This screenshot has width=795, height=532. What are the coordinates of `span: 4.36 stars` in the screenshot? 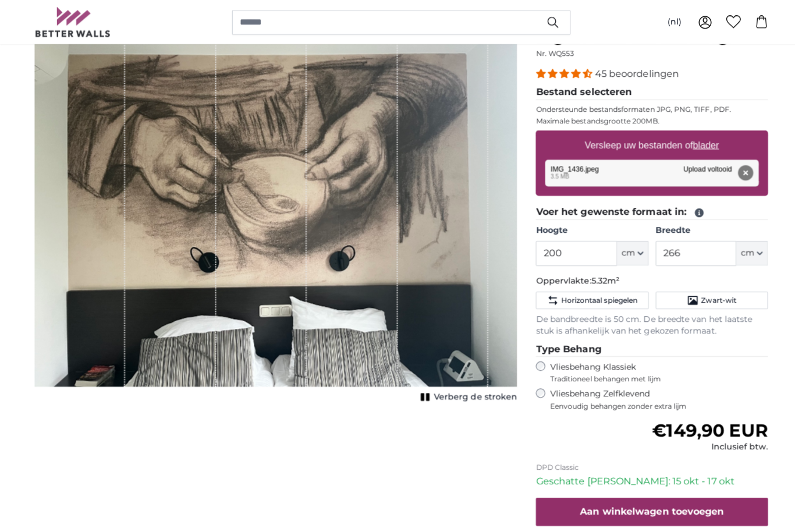 It's located at (560, 73).